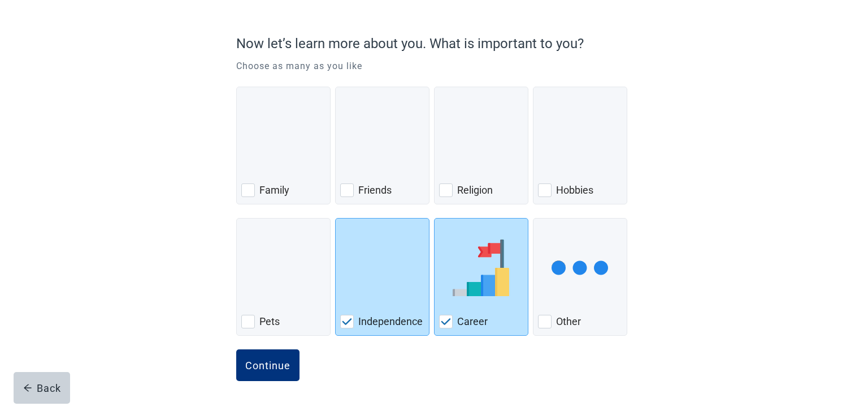 The height and width of the screenshot is (406, 868). I want to click on div: Career, checkbox, checked, so click(481, 277).